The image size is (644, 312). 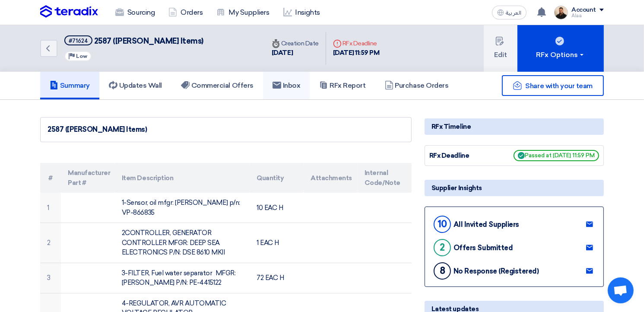 I want to click on td: 2, so click(x=50, y=243).